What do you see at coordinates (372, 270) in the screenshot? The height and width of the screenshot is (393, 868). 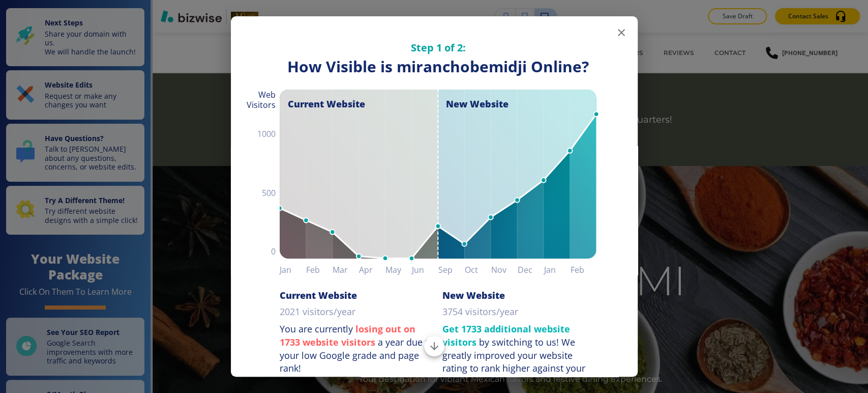 I see `h6: Apr` at bounding box center [372, 270].